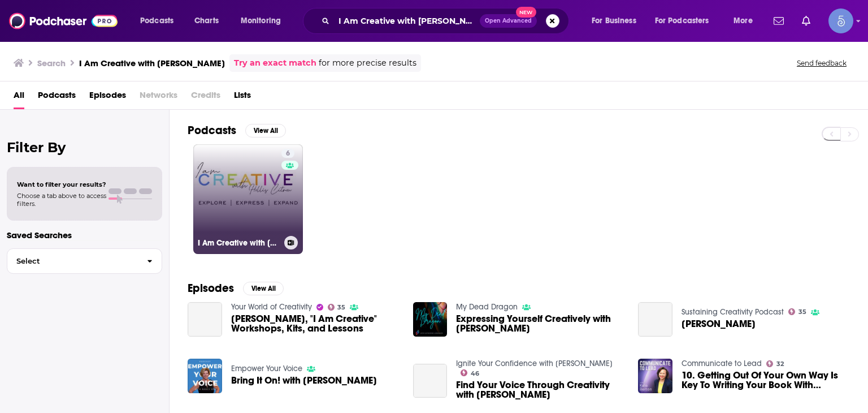  What do you see at coordinates (526, 12) in the screenshot?
I see `span: New` at bounding box center [526, 12].